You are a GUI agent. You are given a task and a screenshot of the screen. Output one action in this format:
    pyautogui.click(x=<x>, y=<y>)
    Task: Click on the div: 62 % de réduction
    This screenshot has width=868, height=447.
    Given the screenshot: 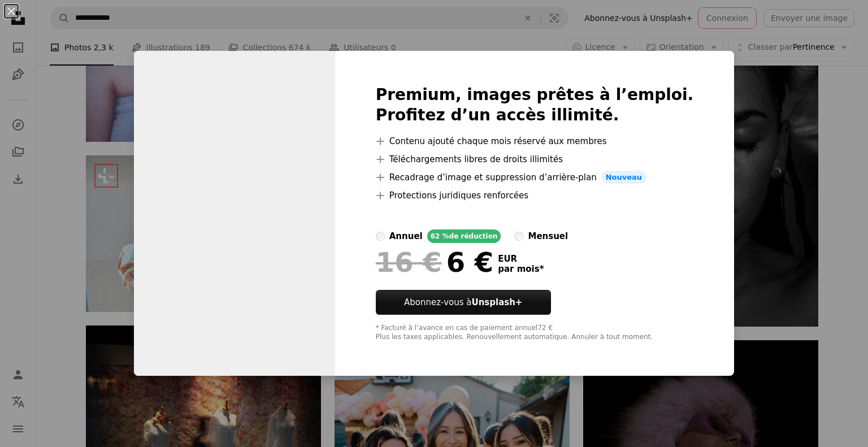 What is the action you would take?
    pyautogui.click(x=464, y=236)
    